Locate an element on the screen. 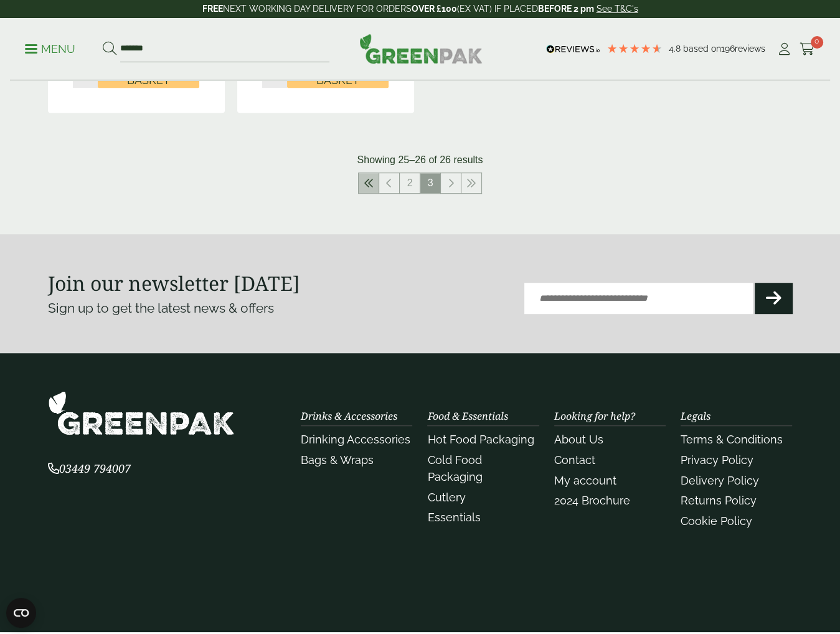 This screenshot has width=840, height=634. a: My account is located at coordinates (585, 480).